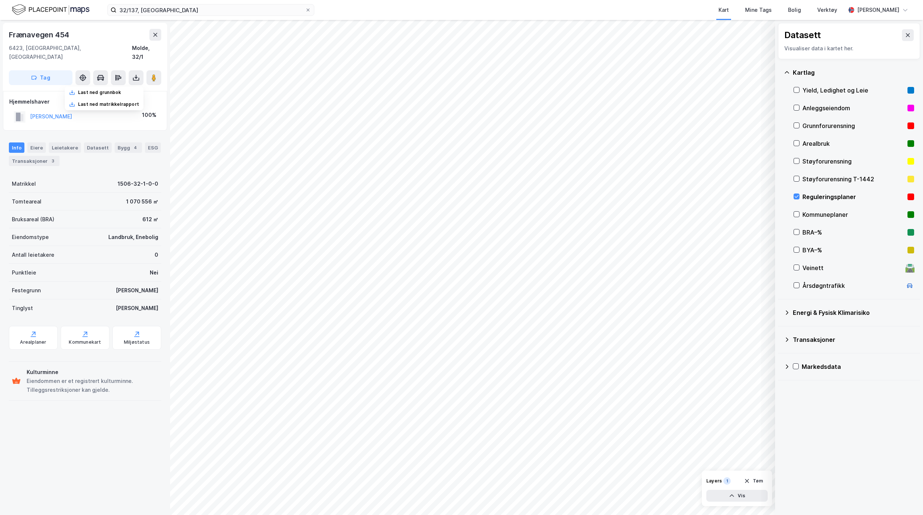 The height and width of the screenshot is (515, 923). I want to click on div: Layers, so click(714, 481).